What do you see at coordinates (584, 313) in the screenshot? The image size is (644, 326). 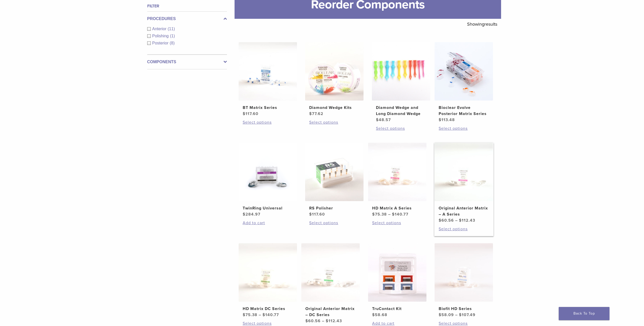 I see `a: Back To Top` at bounding box center [584, 313].